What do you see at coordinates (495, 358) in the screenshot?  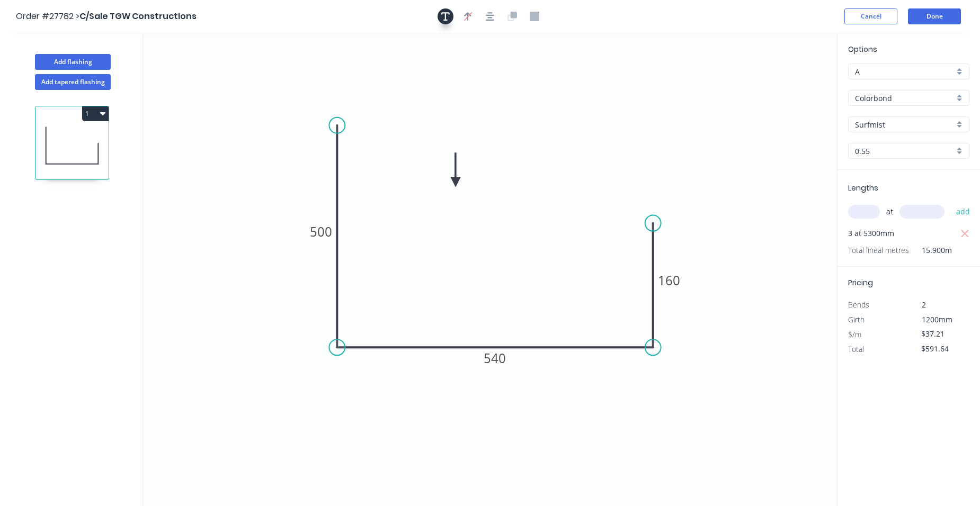 I see `tspan: 540` at bounding box center [495, 358].